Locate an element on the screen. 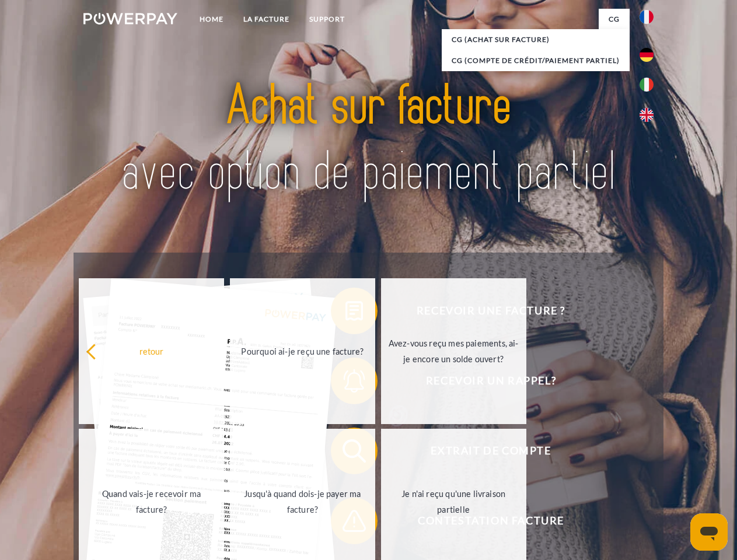  div: Je n'ai reçu qu'une livraison partielle is located at coordinates (454, 502).